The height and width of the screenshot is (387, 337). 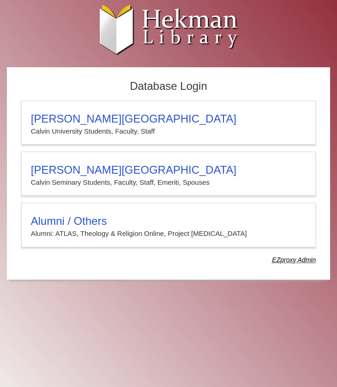 I want to click on h2: Database Login, so click(x=168, y=86).